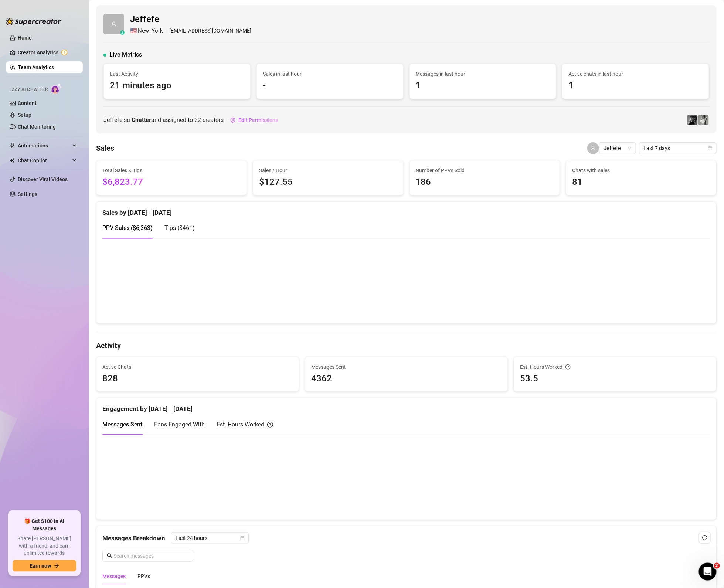 The width and height of the screenshot is (724, 588). What do you see at coordinates (198, 379) in the screenshot?
I see `span: 828` at bounding box center [198, 379].